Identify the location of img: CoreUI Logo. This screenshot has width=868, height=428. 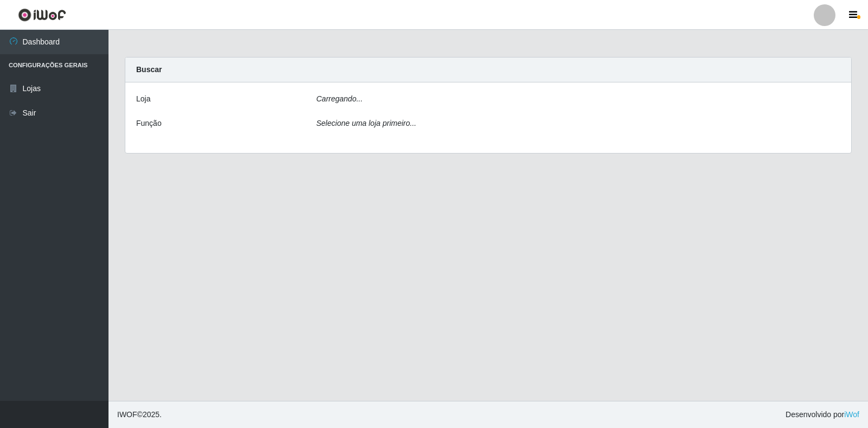
(41, 15).